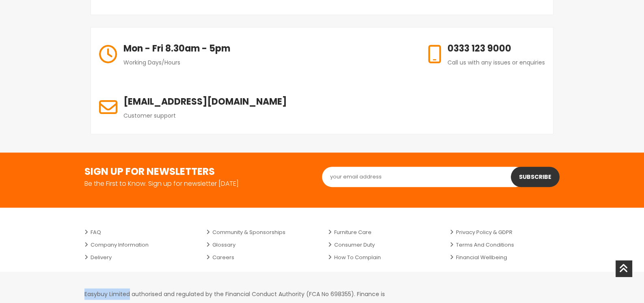 The width and height of the screenshot is (644, 303). What do you see at coordinates (496, 63) in the screenshot?
I see `span: Call us with any issues or enquiries` at bounding box center [496, 63].